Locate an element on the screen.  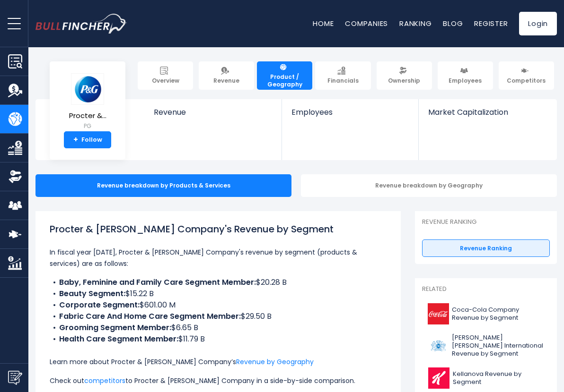
img: PM logo is located at coordinates (438, 346).